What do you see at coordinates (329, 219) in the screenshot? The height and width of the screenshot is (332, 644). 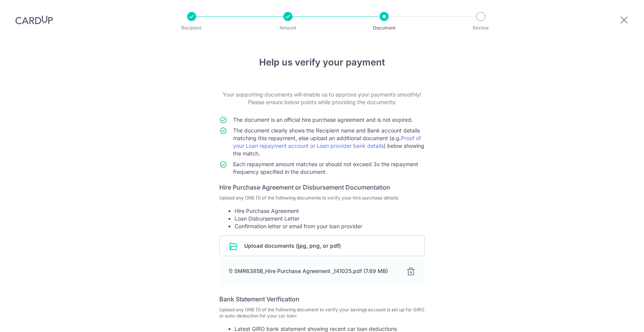 I see `li: Loan Disbursement Letter` at bounding box center [329, 219].